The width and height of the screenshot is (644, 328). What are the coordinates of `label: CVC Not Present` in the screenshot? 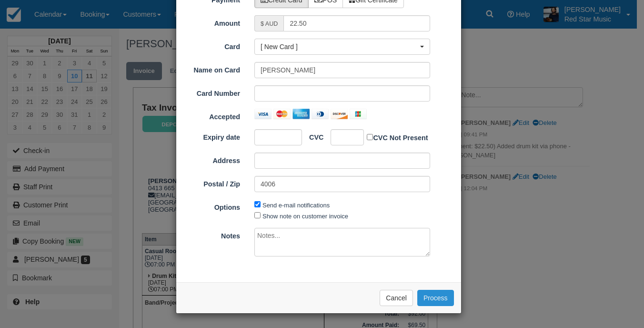 It's located at (397, 137).